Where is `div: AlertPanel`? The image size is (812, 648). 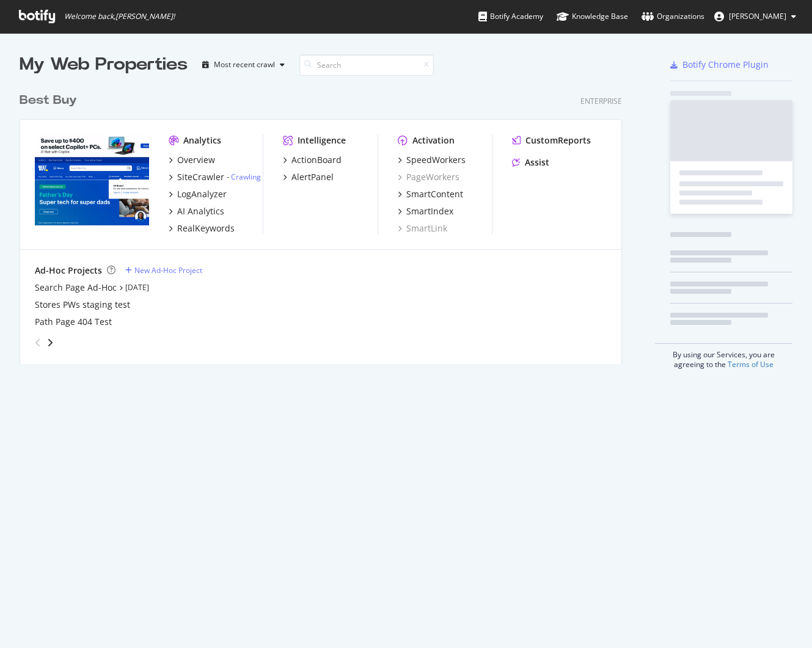
div: AlertPanel is located at coordinates (312, 178).